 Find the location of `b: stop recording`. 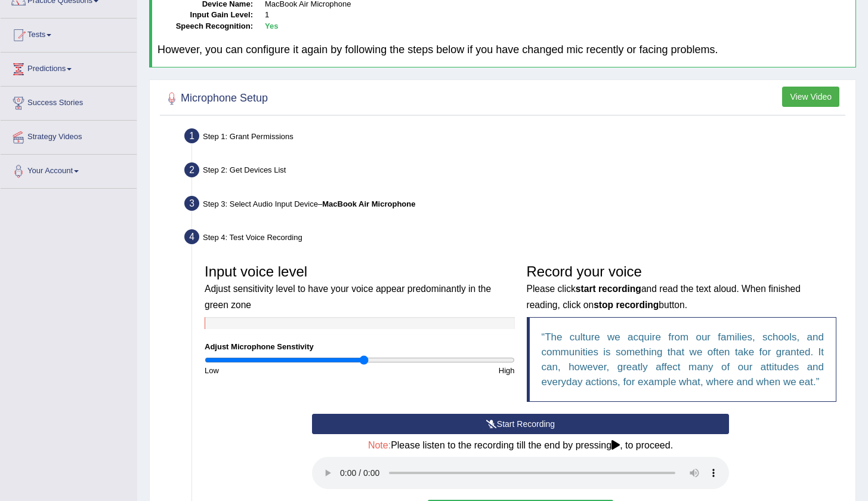

b: stop recording is located at coordinates (626, 305).